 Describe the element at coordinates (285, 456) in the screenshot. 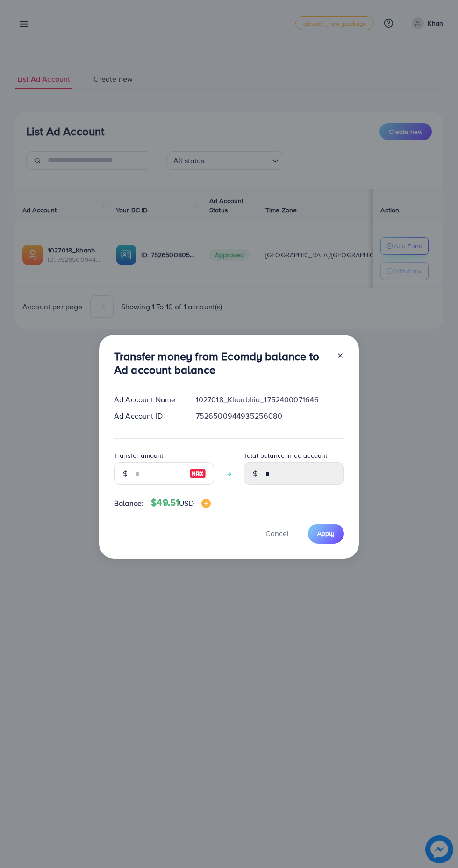

I see `label: Total balance in ad account` at that location.